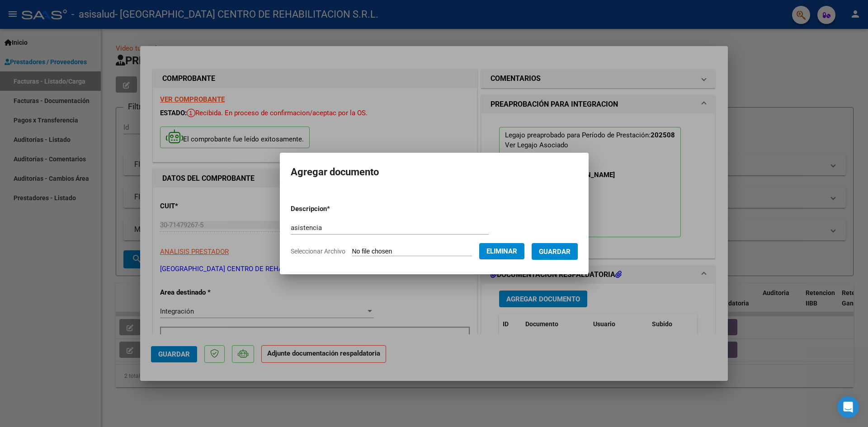  Describe the element at coordinates (333, 208) in the screenshot. I see `p: Descripcion` at that location.